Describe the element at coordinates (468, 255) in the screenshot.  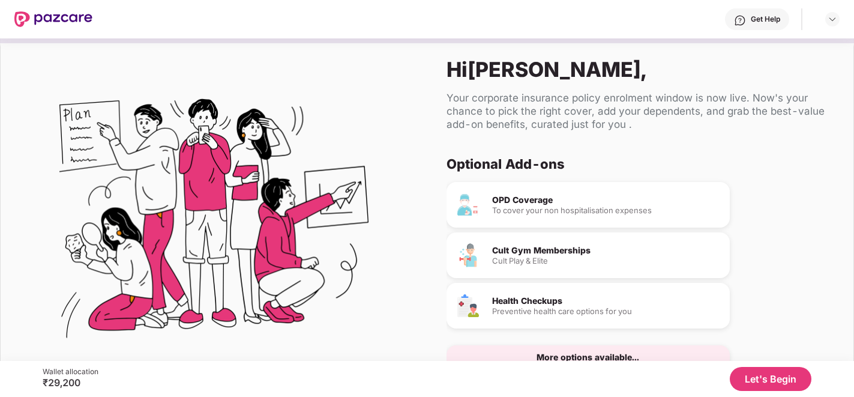
I see `img: Cult Gym Memberships` at that location.